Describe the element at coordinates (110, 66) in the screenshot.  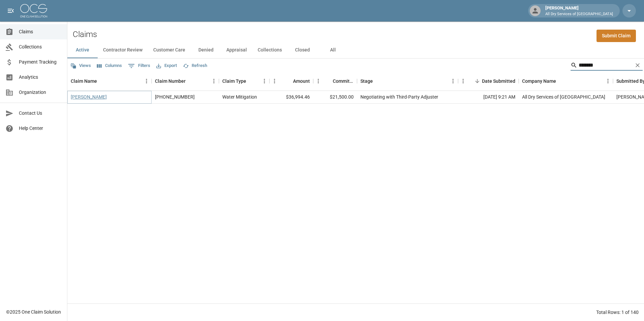
I see `button: Select columns` at that location.